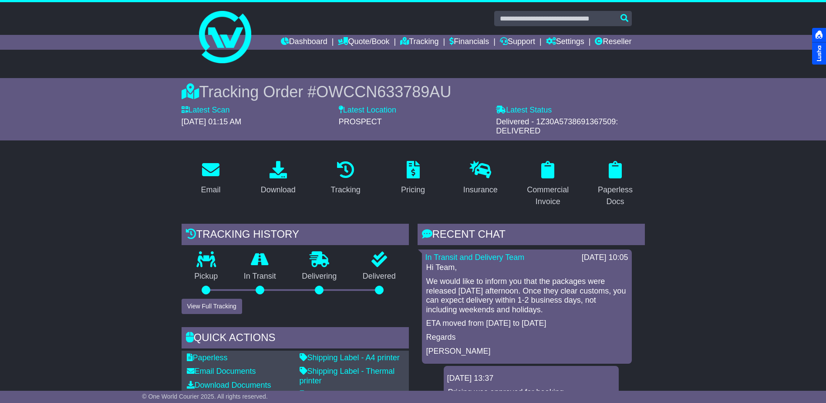 This screenshot has height=403, width=826. What do you see at coordinates (210, 190) in the screenshot?
I see `div: Email` at bounding box center [210, 190].